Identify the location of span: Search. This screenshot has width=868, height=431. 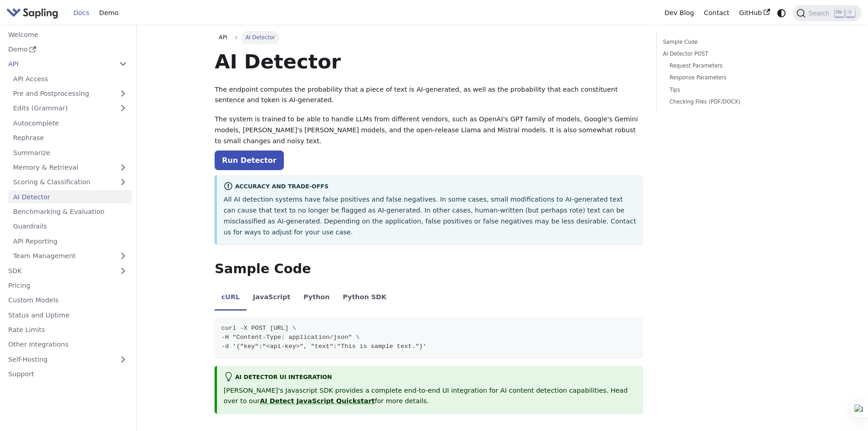
(820, 13).